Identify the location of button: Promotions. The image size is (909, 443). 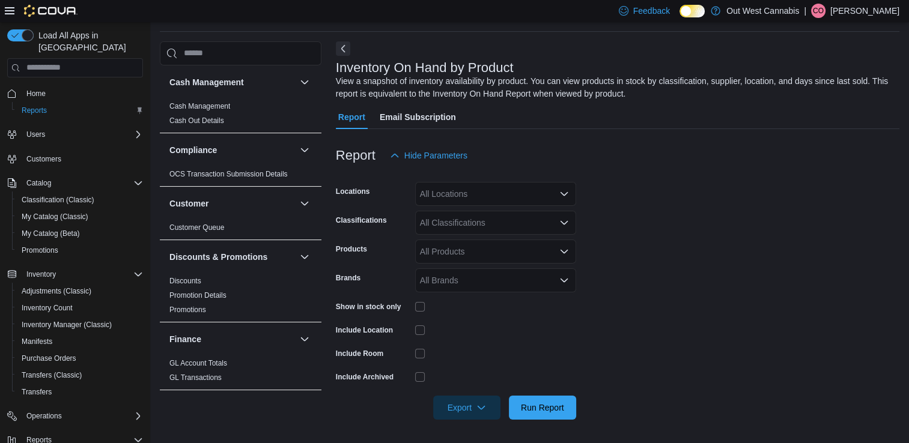
(80, 251).